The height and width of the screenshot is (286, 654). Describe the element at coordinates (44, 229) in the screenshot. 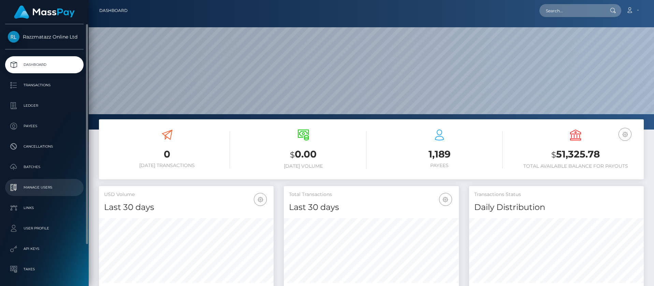

I see `a: User Profile` at that location.